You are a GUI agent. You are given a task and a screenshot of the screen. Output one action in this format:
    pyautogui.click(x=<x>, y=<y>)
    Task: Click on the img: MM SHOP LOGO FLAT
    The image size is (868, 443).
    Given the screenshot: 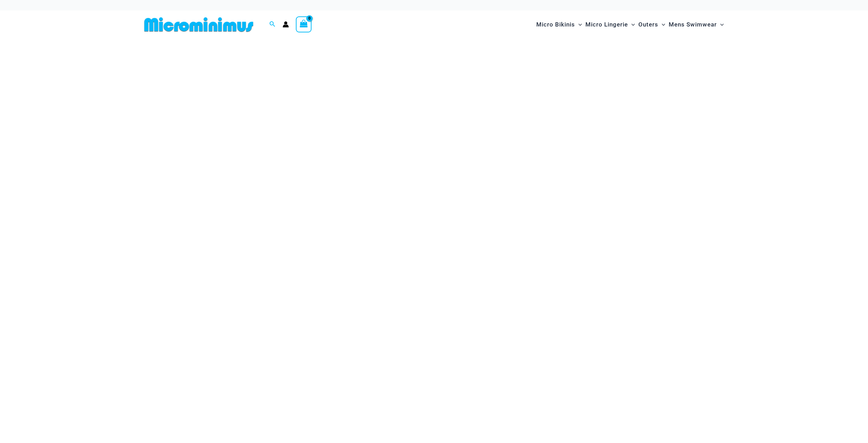 What is the action you would take?
    pyautogui.click(x=199, y=25)
    